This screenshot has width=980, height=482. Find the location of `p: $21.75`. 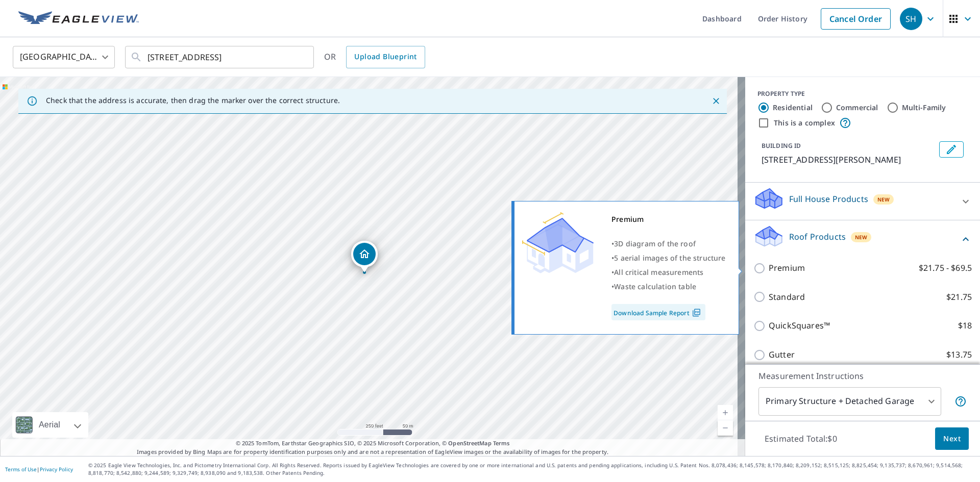

p: $21.75 is located at coordinates (959, 297).